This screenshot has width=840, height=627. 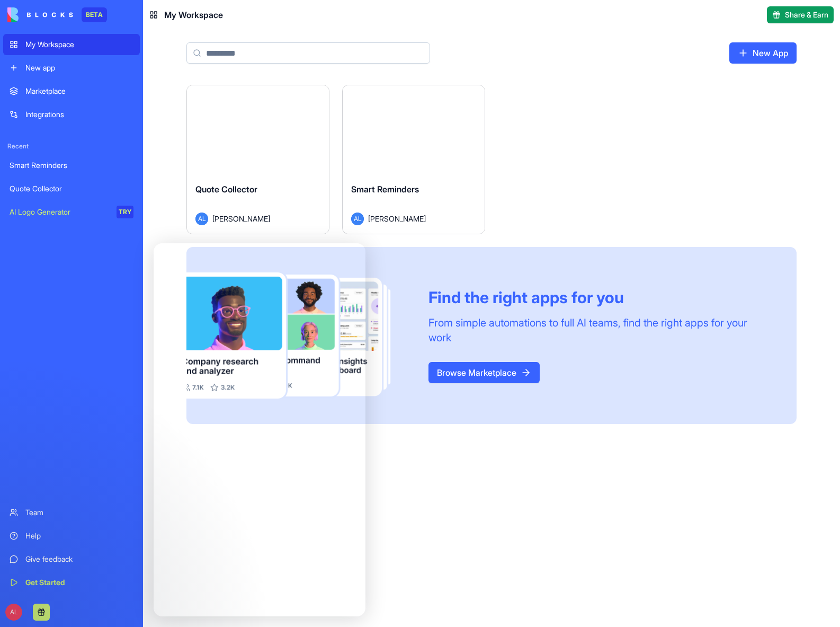 I want to click on a: Help, so click(x=71, y=536).